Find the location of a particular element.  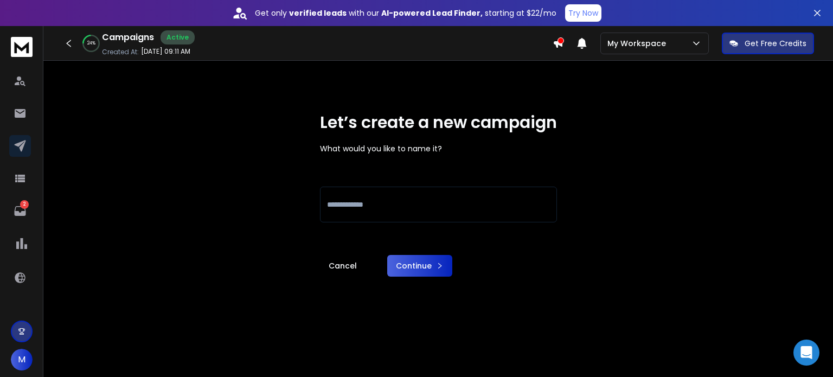

button: Get Free Credits is located at coordinates (768, 43).